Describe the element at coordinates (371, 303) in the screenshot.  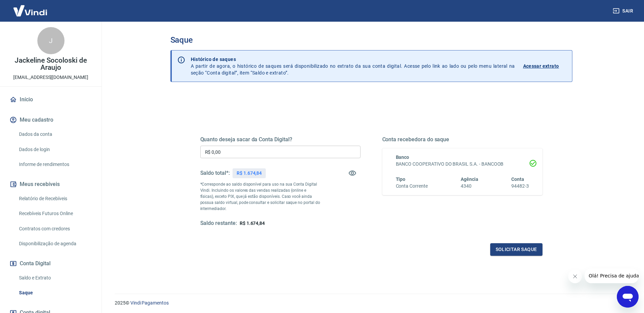
I see `p: 2025 ©` at that location.